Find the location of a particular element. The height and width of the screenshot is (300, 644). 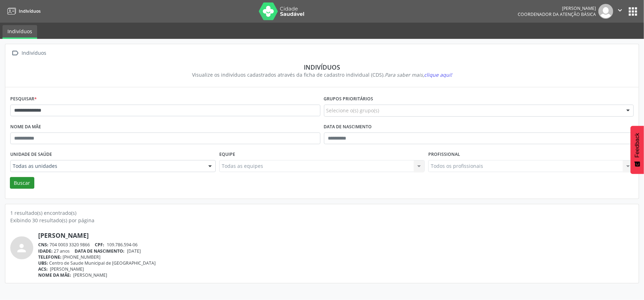

span: IDADE: is located at coordinates (45, 251).